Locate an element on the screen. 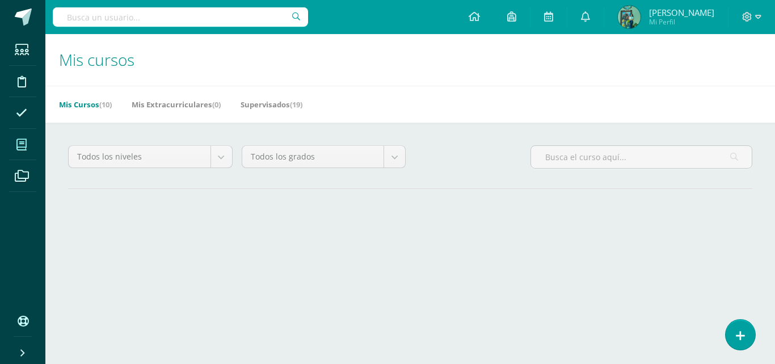 This screenshot has height=364, width=775. span: (19) is located at coordinates (296, 104).